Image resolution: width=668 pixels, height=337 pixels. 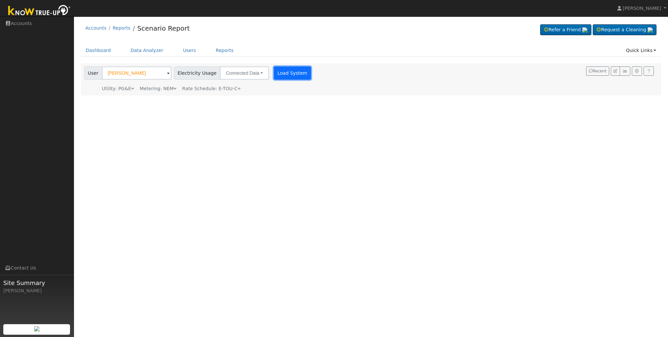 What do you see at coordinates (163, 28) in the screenshot?
I see `a: Scenario Report` at bounding box center [163, 28].